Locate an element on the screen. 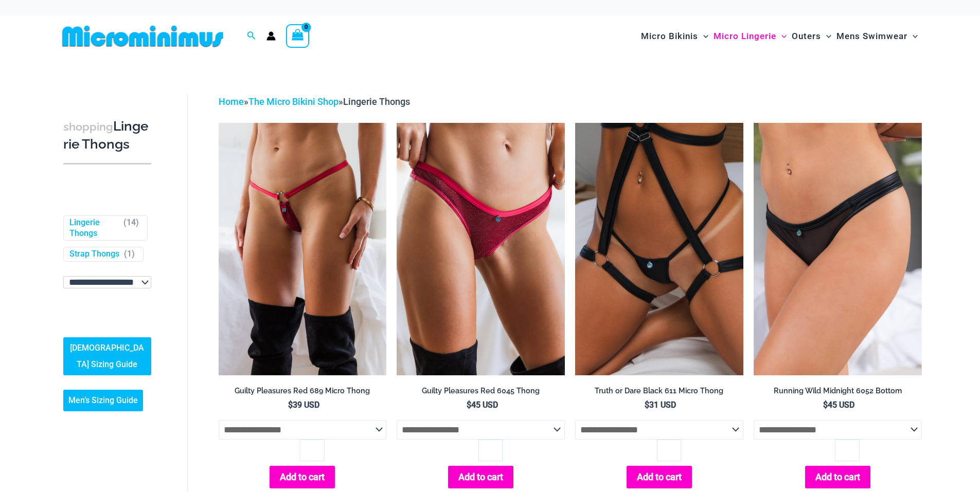  h3: Lingerie Thongs is located at coordinates (107, 135).